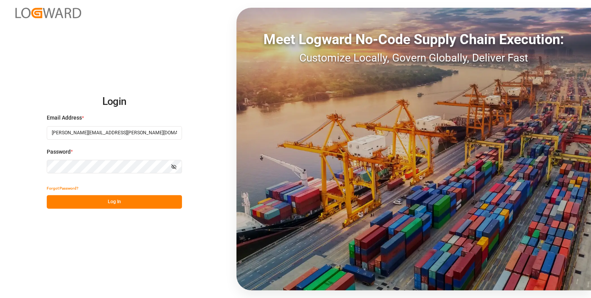 This screenshot has width=591, height=298. I want to click on button: Forgot Password?, so click(63, 188).